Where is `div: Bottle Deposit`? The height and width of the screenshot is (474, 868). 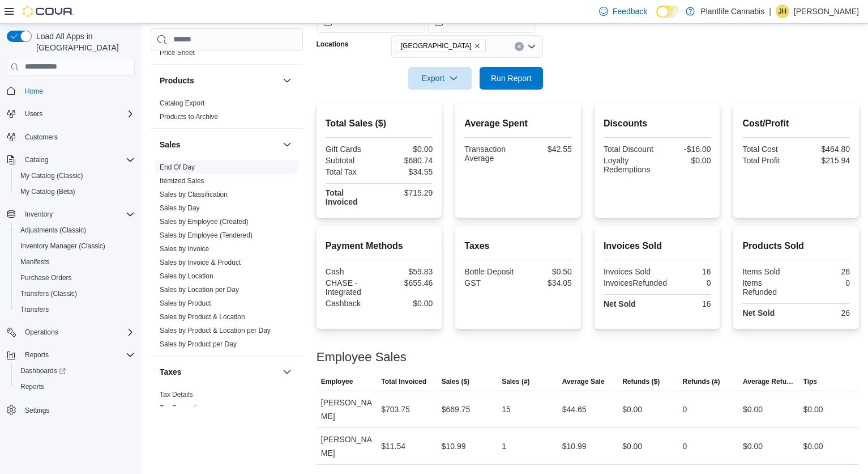
div: Bottle Deposit is located at coordinates (490, 272).